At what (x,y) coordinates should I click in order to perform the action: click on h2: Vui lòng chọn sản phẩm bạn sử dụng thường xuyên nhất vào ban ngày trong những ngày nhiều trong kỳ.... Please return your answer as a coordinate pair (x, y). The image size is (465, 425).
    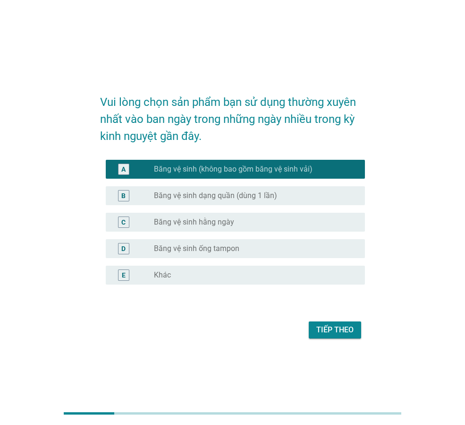
    Looking at the image, I should click on (232, 114).